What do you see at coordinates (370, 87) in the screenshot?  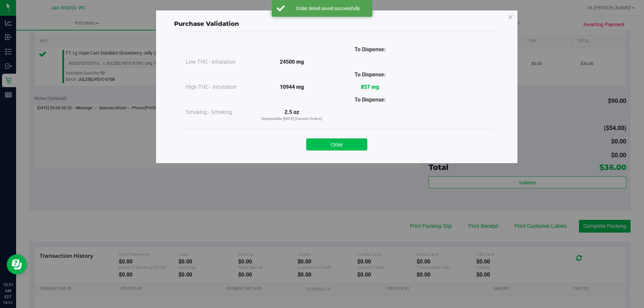 I see `strong: 857 mg` at bounding box center [370, 87].